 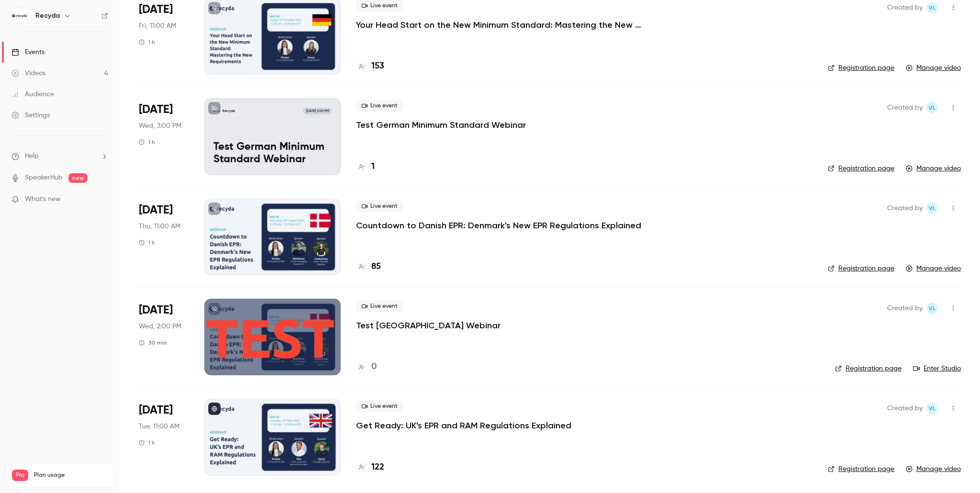 What do you see at coordinates (71, 476) in the screenshot?
I see `span: Plan usage` at bounding box center [71, 476].